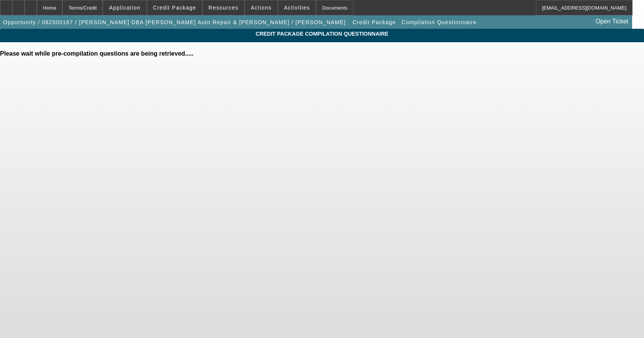 The width and height of the screenshot is (644, 338). I want to click on button: Activities, so click(297, 7).